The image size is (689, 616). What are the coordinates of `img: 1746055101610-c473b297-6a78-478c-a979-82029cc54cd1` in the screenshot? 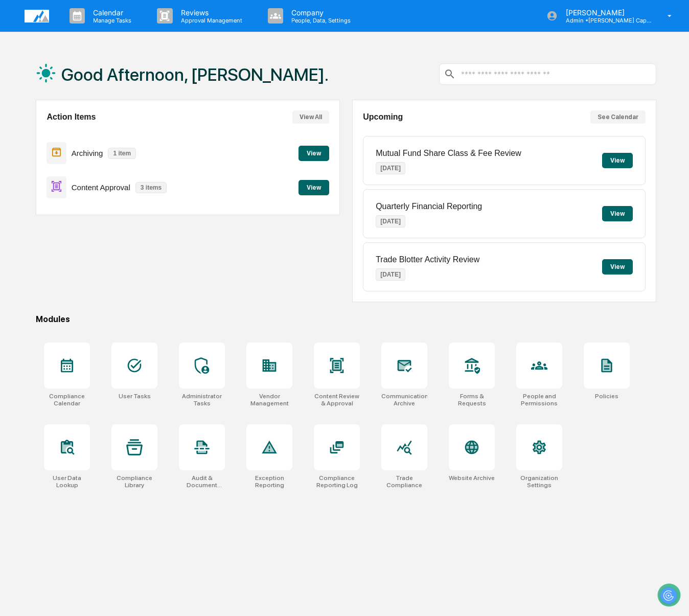 It's located at (19, 87).